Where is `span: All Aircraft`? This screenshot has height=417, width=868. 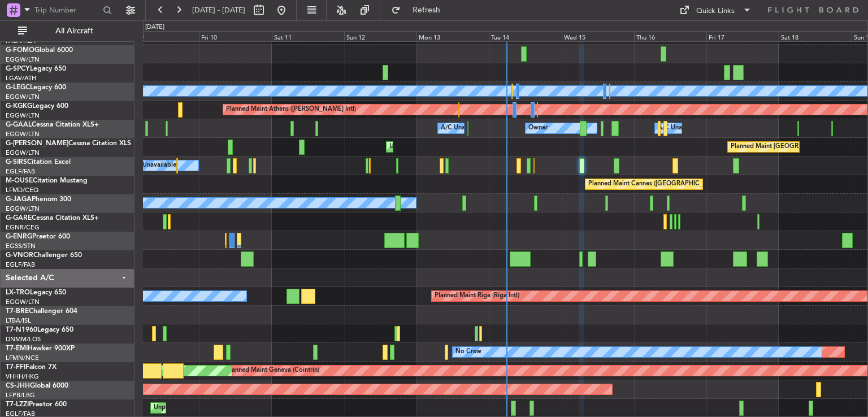
span: All Aircraft is located at coordinates (74, 31).